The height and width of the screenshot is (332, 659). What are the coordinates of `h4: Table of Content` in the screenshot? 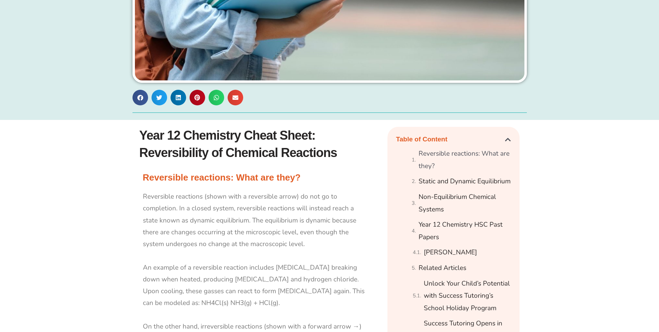 It's located at (451, 139).